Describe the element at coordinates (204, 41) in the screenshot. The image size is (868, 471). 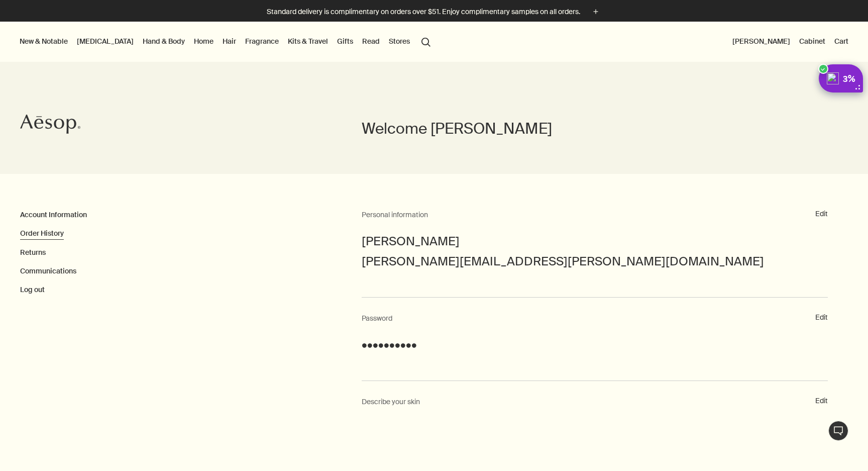
I see `a: Home` at that location.